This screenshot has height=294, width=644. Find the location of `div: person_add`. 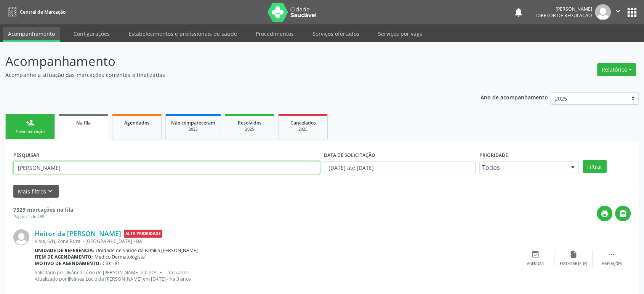

div: person_add is located at coordinates (30, 122).